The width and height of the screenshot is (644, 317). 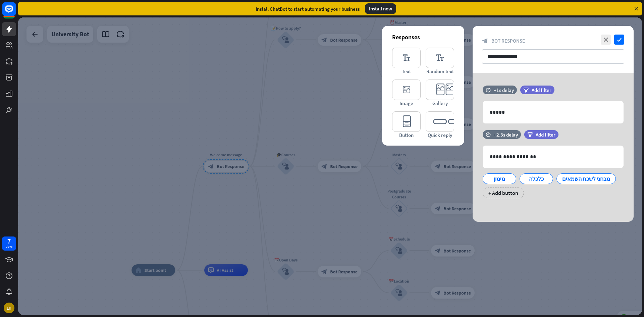 What do you see at coordinates (381, 9) in the screenshot?
I see `div: Install now` at bounding box center [381, 9].